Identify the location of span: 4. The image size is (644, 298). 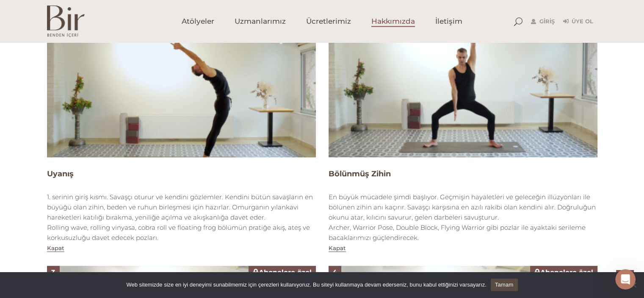
(335, 272).